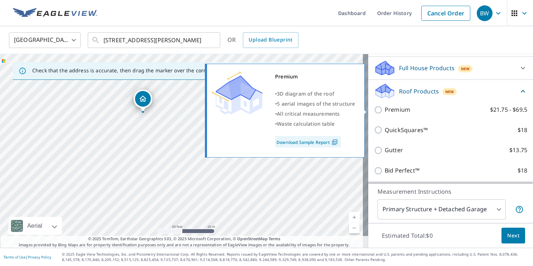  Describe the element at coordinates (450, 91) in the screenshot. I see `div: Roof ProductsNew` at that location.